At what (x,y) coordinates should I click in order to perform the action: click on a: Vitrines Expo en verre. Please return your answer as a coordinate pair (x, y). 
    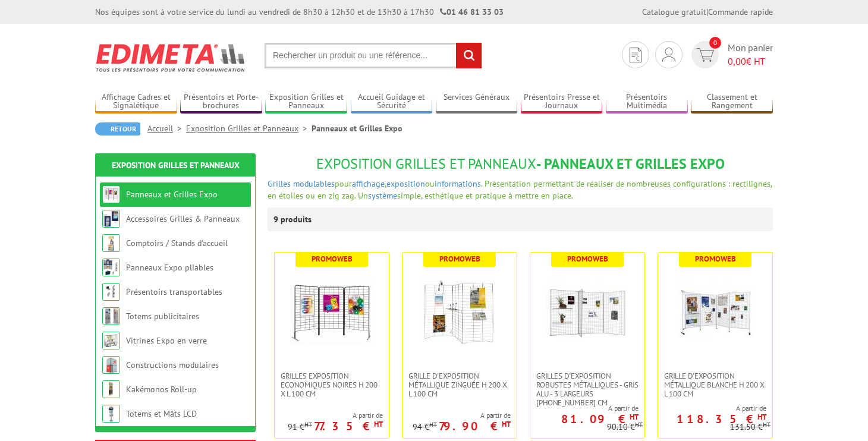
    Looking at the image, I should click on (166, 341).